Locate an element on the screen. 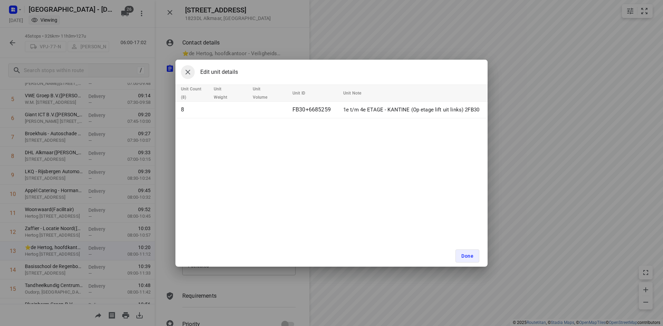  span: Unit Note is located at coordinates (357, 93).